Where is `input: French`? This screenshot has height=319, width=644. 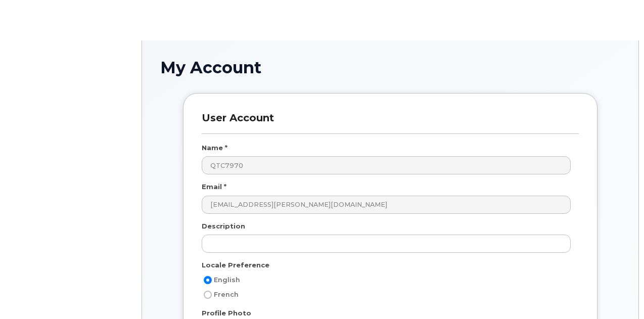
input: French is located at coordinates (208, 295).